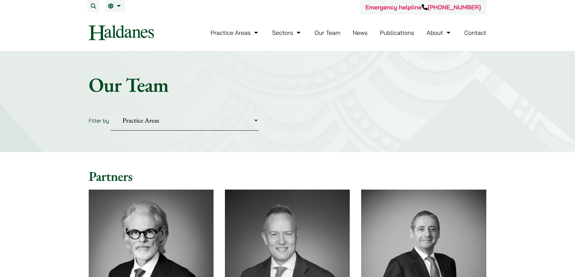  What do you see at coordinates (475, 32) in the screenshot?
I see `a: Contact` at bounding box center [475, 32].